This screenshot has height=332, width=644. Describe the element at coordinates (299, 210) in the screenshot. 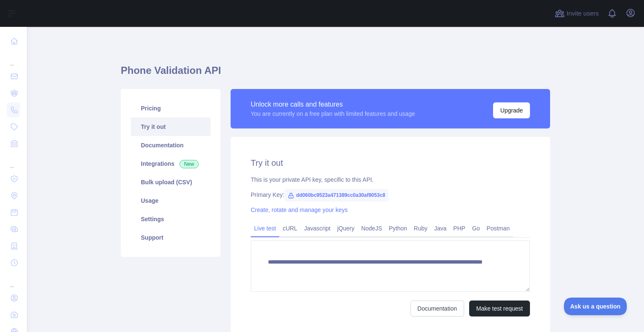

I see `a: Create, rotate and manage your keys` at that location.